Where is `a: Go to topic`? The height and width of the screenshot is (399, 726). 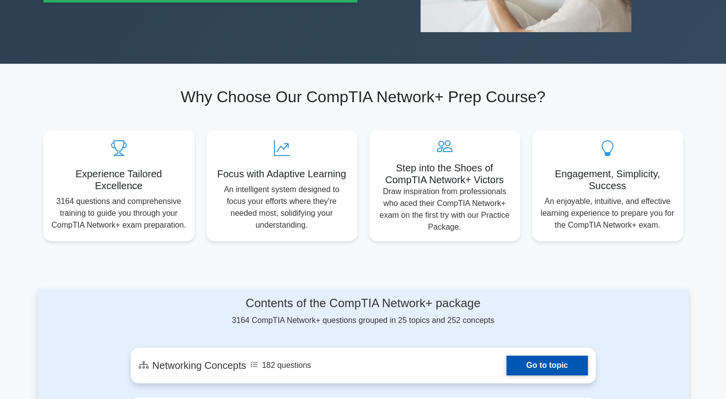 a: Go to topic is located at coordinates (547, 365).